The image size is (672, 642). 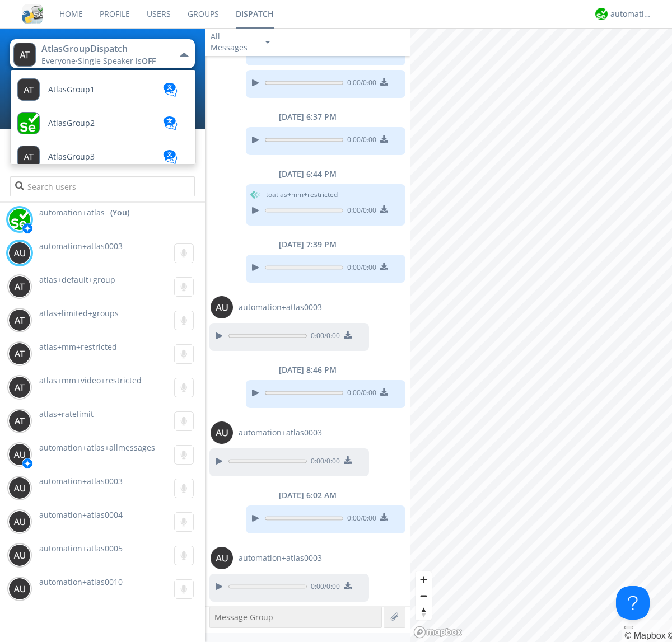 What do you see at coordinates (71, 157) in the screenshot?
I see `span: AtlasGroup3` at bounding box center [71, 157].